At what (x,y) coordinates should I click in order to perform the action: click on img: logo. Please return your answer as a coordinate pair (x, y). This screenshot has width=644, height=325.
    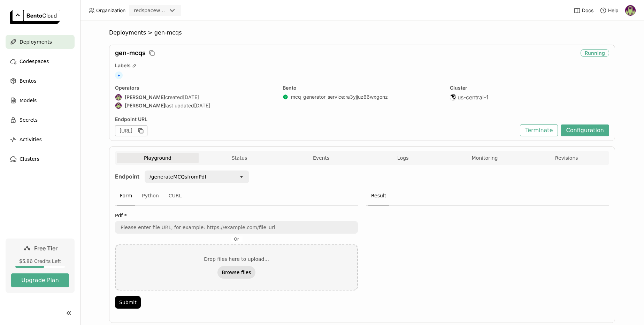
    Looking at the image, I should click on (35, 17).